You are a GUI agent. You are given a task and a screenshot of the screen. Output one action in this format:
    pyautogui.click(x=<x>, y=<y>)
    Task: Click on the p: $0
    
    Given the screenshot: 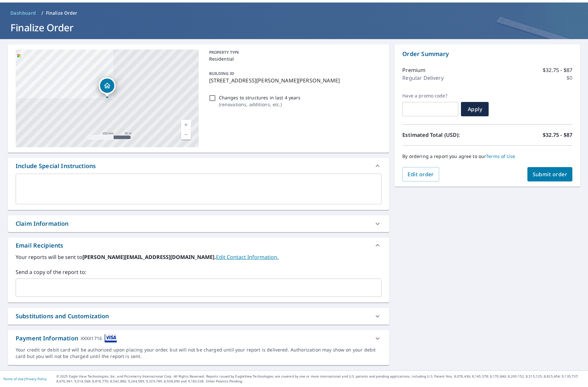 What is the action you would take?
    pyautogui.click(x=569, y=78)
    